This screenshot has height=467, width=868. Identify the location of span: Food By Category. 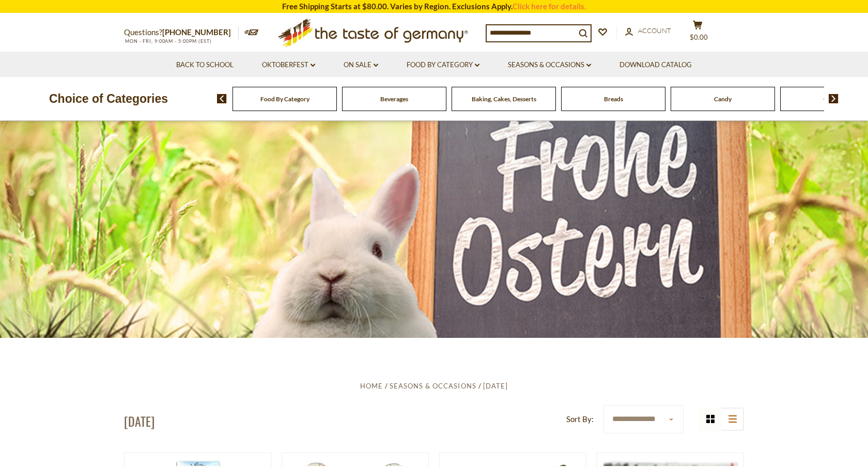
(285, 98).